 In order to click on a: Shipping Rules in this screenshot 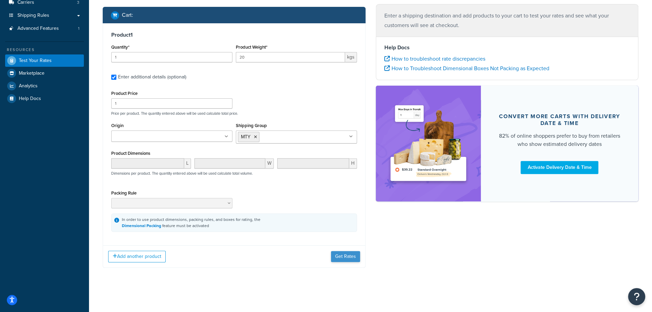, I will do `click(44, 15)`.